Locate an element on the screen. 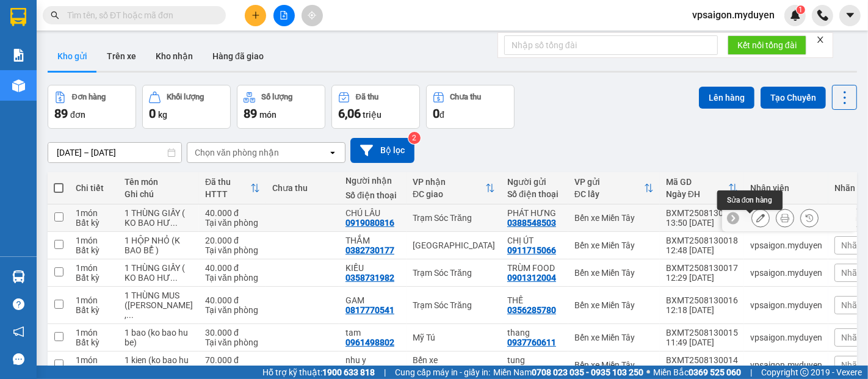  button: Số lượng89món is located at coordinates (281, 107).